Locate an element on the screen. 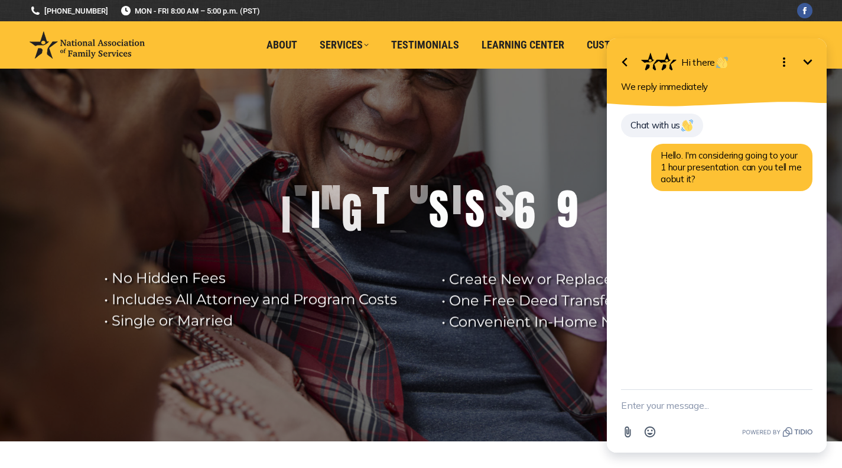  div: 6 is located at coordinates (525, 210).